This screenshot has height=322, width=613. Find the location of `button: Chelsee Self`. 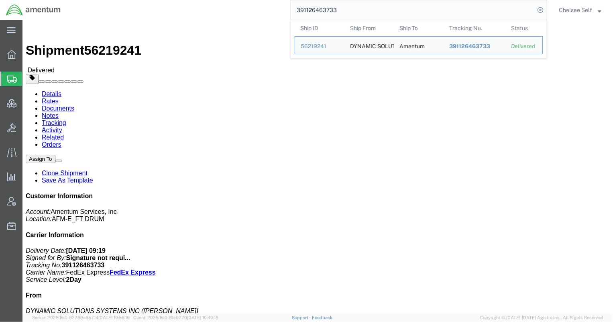

button: Chelsee Self is located at coordinates (580, 10).